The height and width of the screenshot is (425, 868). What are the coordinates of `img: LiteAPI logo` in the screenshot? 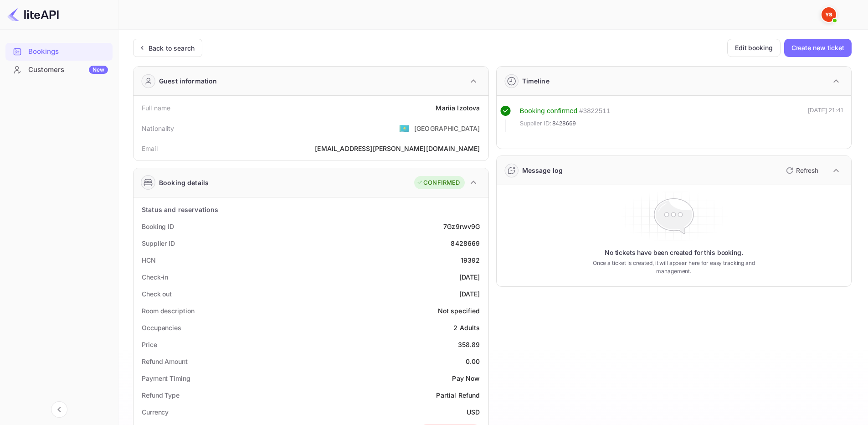 It's located at (33, 15).